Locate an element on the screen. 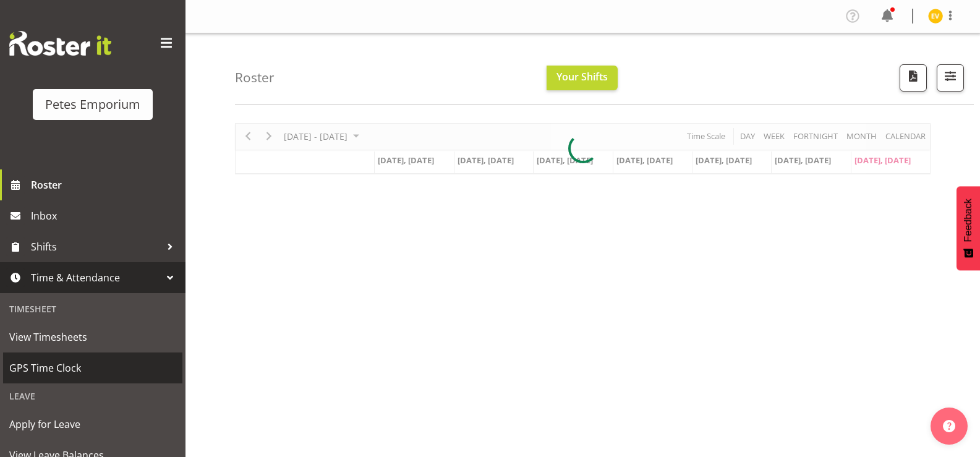 The height and width of the screenshot is (457, 980). img: eva-vailini10223.jpg is located at coordinates (936, 16).